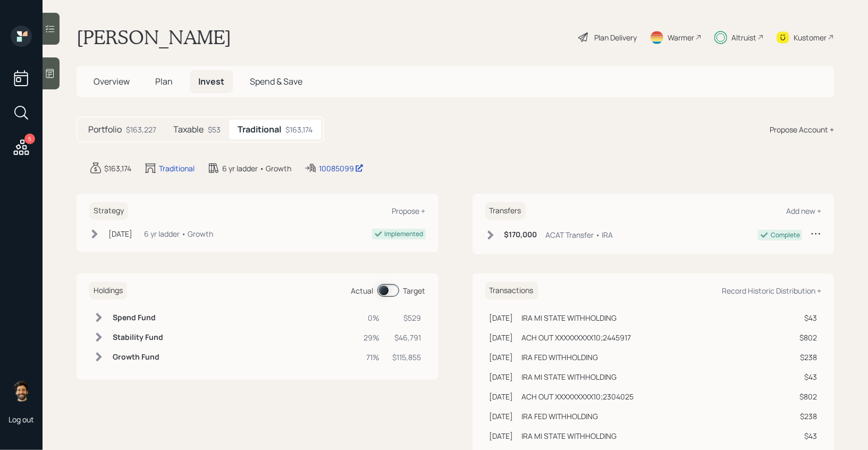 This screenshot has height=450, width=868. Describe the element at coordinates (372, 318) in the screenshot. I see `div: 0%` at that location.